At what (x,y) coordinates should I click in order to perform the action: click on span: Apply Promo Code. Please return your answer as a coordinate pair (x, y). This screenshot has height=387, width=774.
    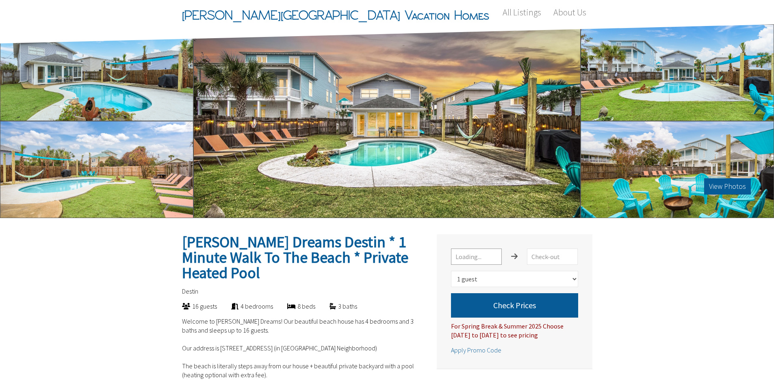
    Looking at the image, I should click on (476, 350).